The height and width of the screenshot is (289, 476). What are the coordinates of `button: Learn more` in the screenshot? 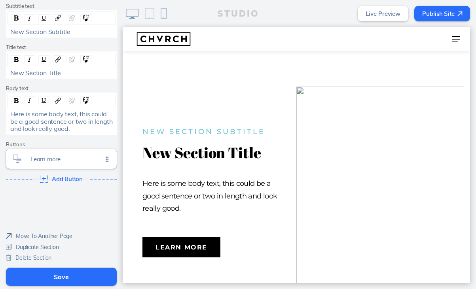 It's located at (59, 220).